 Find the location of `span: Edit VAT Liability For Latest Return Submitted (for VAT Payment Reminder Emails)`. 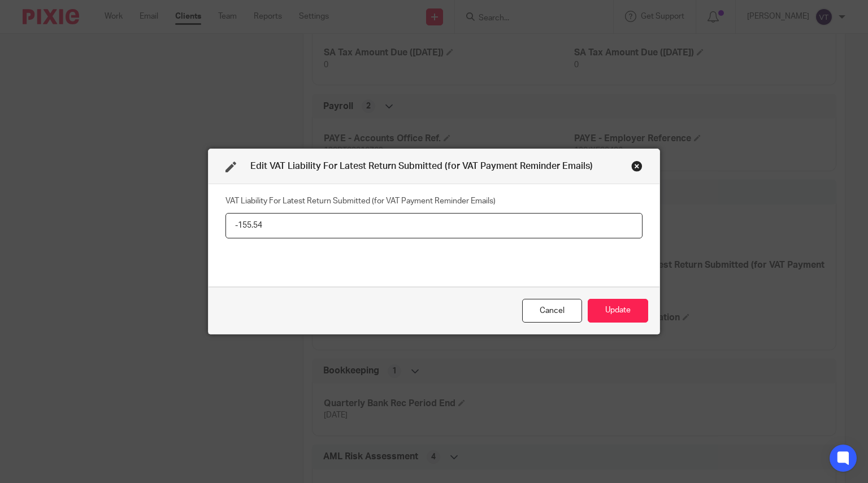

span: Edit VAT Liability For Latest Return Submitted (for VAT Payment Reminder Emails) is located at coordinates (422, 166).